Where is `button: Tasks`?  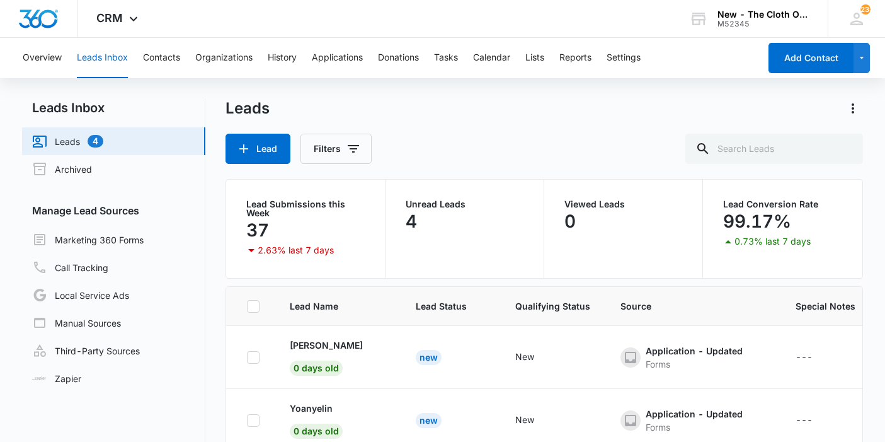
button: Tasks is located at coordinates (446, 58).